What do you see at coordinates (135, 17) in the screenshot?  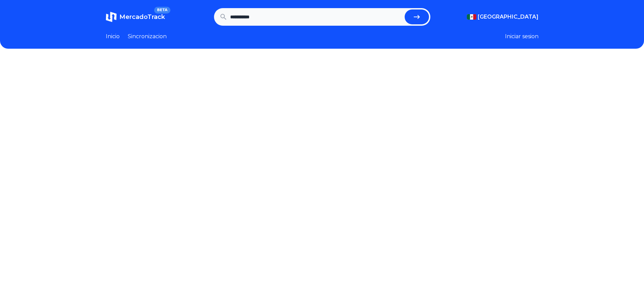 I see `a: MercadoTrackBETA` at bounding box center [135, 17].